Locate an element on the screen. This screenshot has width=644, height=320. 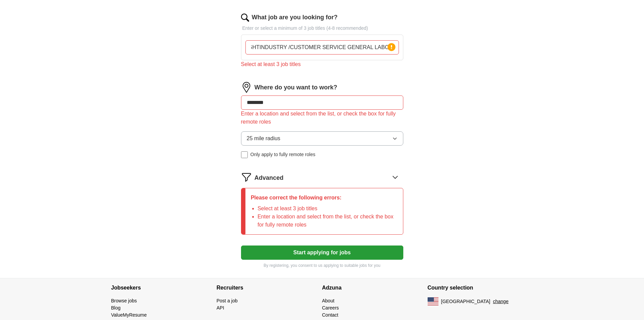
img: search.png is located at coordinates (245, 18).